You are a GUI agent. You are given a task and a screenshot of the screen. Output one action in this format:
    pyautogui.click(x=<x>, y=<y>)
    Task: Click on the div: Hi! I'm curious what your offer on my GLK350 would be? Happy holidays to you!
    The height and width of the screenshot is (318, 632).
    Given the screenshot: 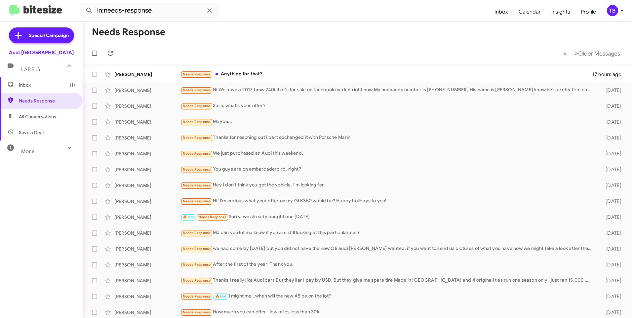 What is the action you would take?
    pyautogui.click(x=388, y=201)
    